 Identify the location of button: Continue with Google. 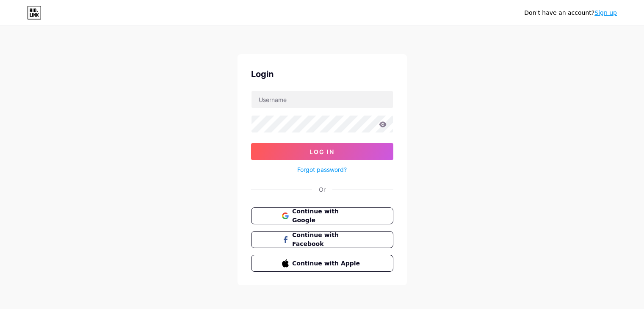
(322, 216).